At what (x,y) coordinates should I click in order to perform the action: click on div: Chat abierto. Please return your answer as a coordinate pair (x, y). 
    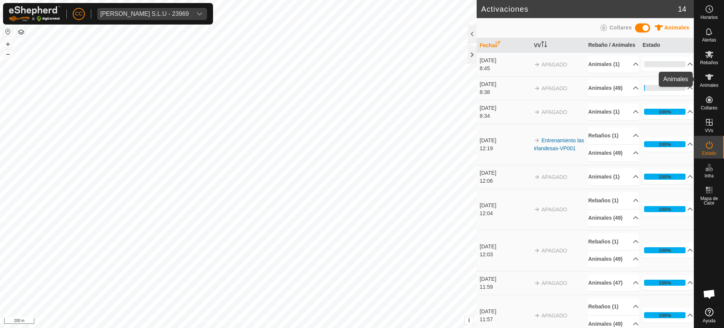
    Looking at the image, I should click on (710, 294).